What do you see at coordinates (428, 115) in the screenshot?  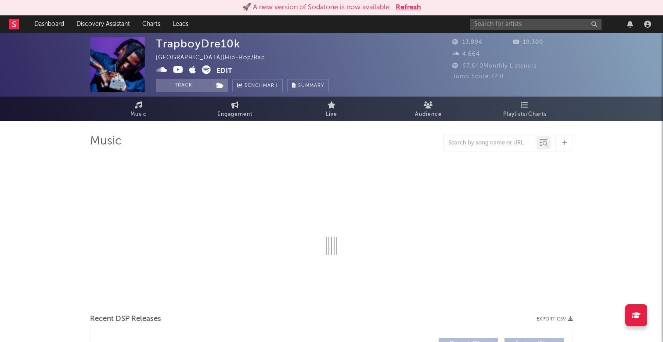 I see `span: Audience` at bounding box center [428, 115].